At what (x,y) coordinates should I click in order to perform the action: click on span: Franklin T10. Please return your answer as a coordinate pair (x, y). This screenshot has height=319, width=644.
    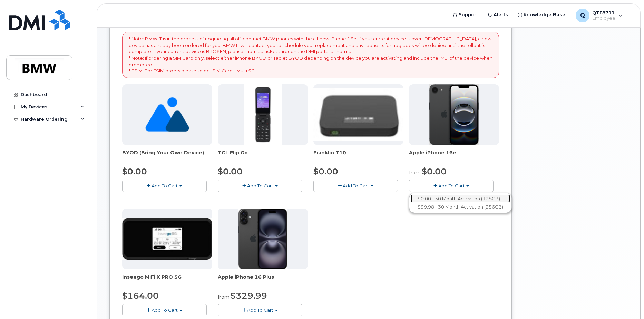
    Looking at the image, I should click on (358, 156).